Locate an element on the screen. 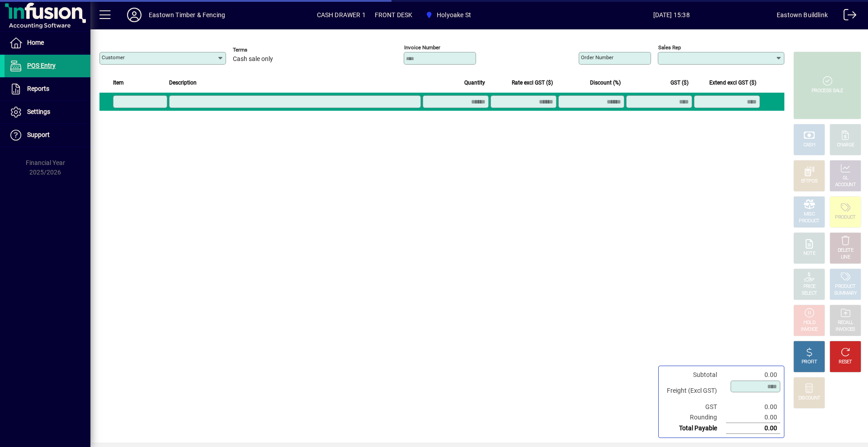 Image resolution: width=868 pixels, height=447 pixels. span: Settings is located at coordinates (39, 112).